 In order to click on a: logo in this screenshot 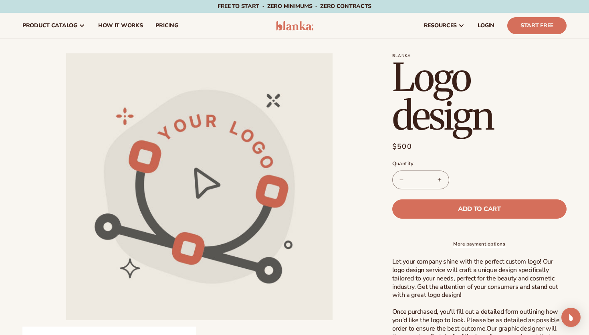, I will do `click(295, 26)`.